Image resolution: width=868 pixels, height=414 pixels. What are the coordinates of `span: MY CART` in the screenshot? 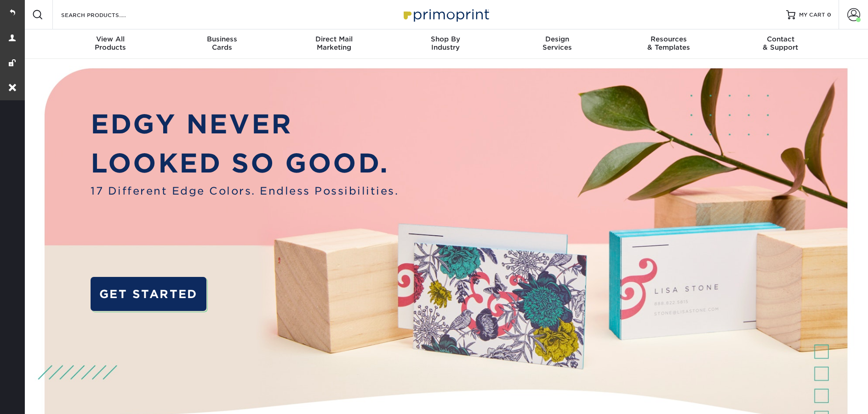 It's located at (812, 15).